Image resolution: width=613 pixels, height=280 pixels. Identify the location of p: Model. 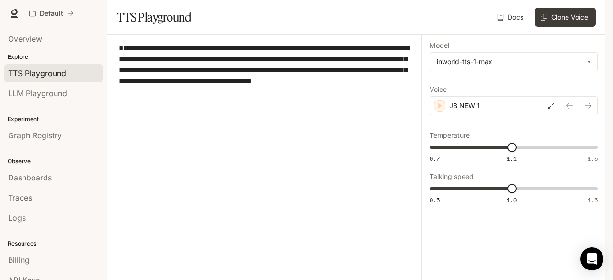
(439, 46).